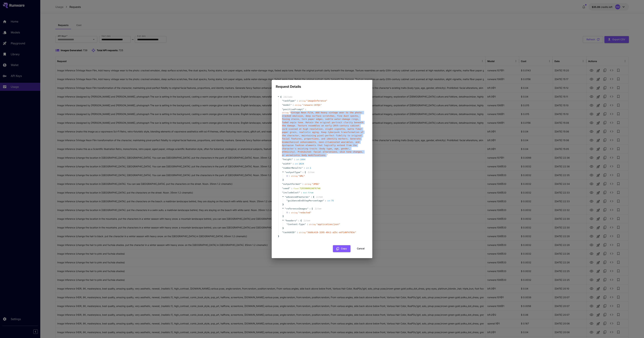 The width and height of the screenshot is (644, 338). I want to click on button: Copy, so click(342, 249).